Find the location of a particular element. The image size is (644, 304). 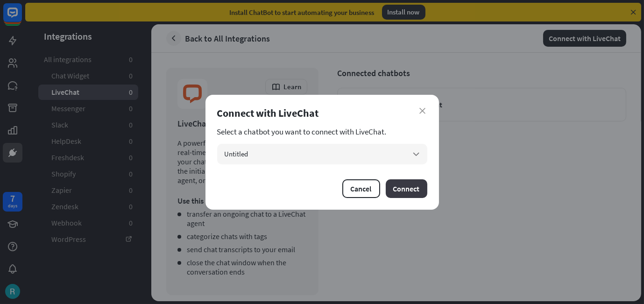

button: Cancel is located at coordinates (361, 189).